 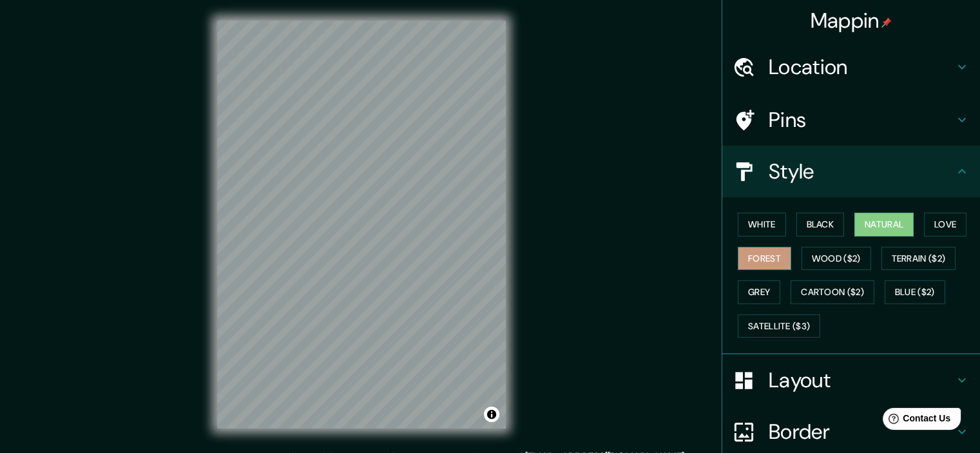 What do you see at coordinates (862, 432) in the screenshot?
I see `h4: Border` at bounding box center [862, 432].